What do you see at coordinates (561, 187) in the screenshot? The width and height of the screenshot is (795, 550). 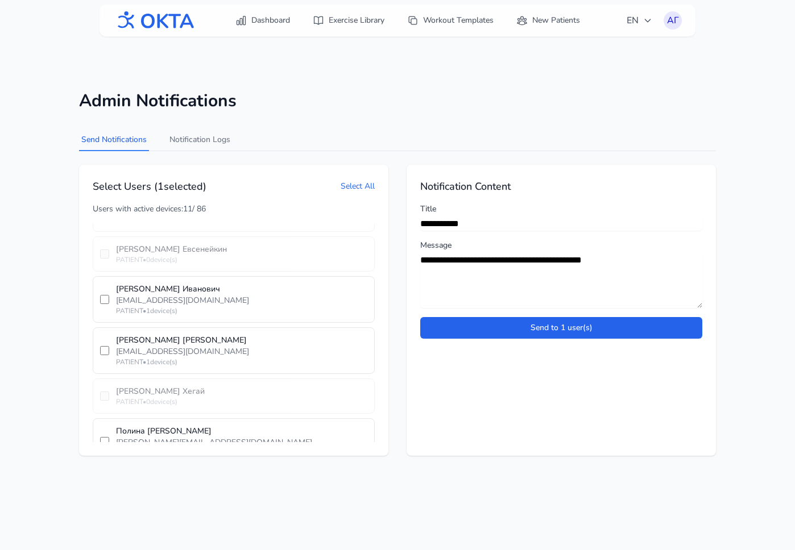 I see `h2: Notification Content` at bounding box center [561, 187].